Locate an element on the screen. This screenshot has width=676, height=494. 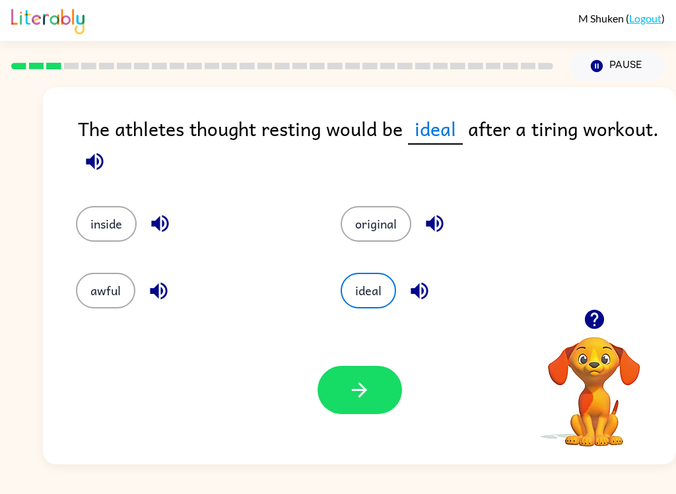
span: M Shuken is located at coordinates (602, 18).